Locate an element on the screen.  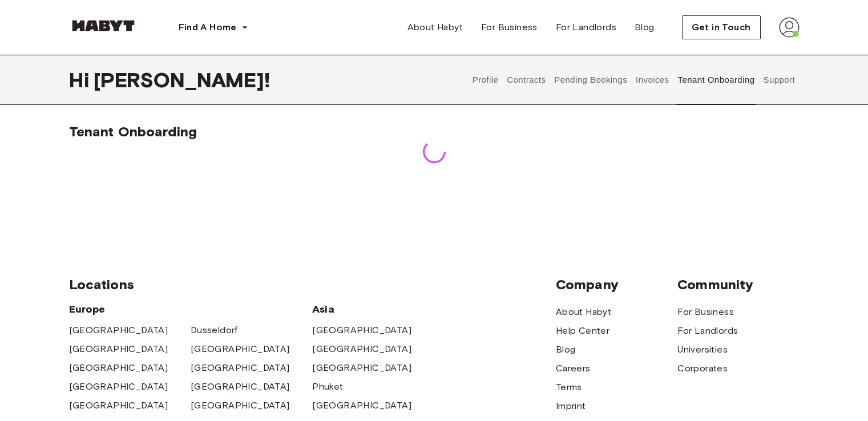
span: Help Center is located at coordinates (583, 330).